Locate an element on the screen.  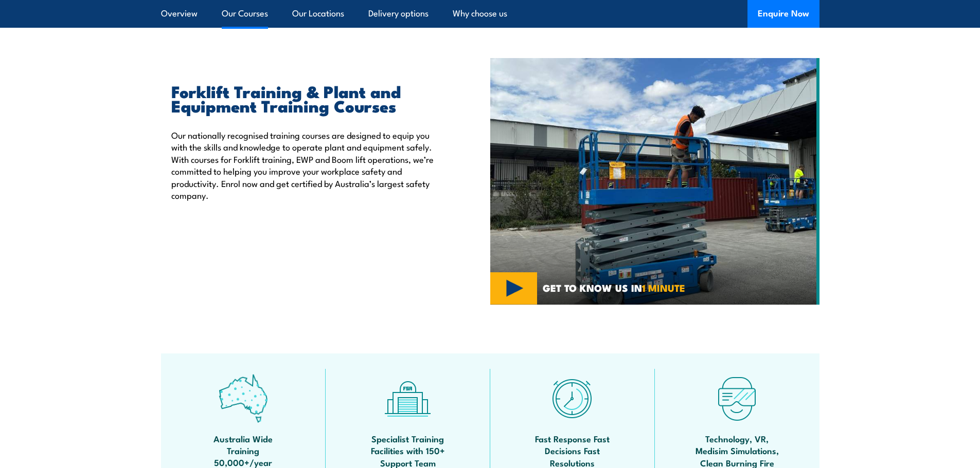
img: facilities-icon is located at coordinates (407, 398).